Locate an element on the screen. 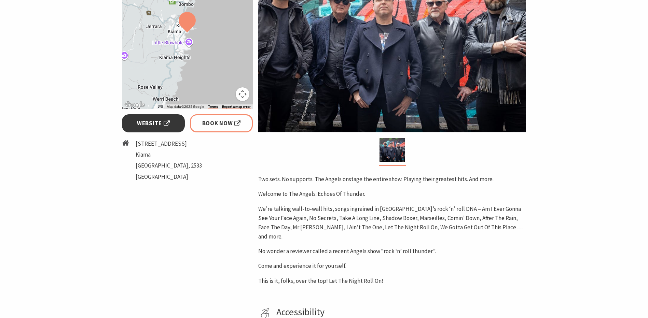 The image size is (648, 318). a: Book Now is located at coordinates (221, 123).